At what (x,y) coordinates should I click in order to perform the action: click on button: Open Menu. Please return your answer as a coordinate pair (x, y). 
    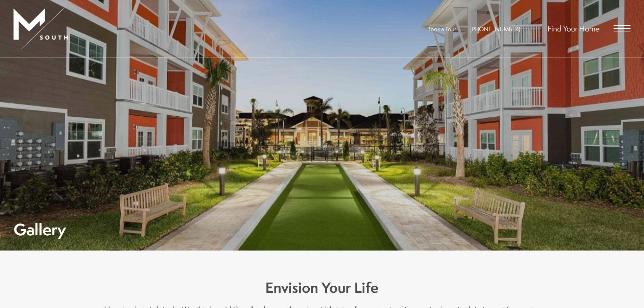
    Looking at the image, I should click on (622, 29).